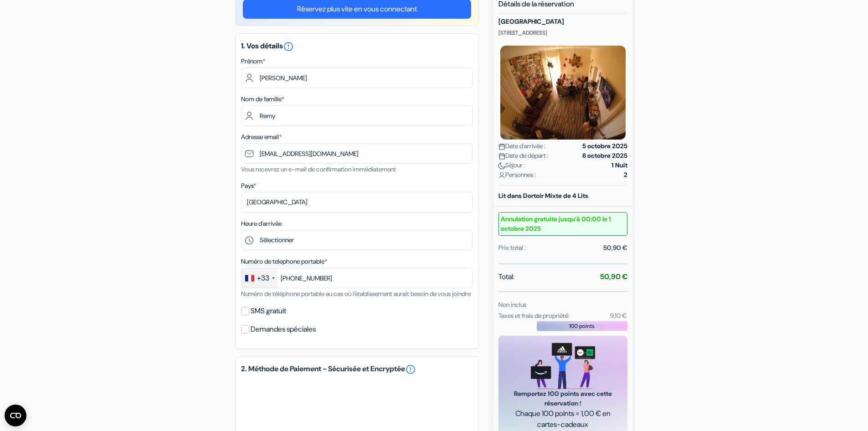  What do you see at coordinates (269, 311) in the screenshot?
I see `label: SMS gratuit` at bounding box center [269, 311].